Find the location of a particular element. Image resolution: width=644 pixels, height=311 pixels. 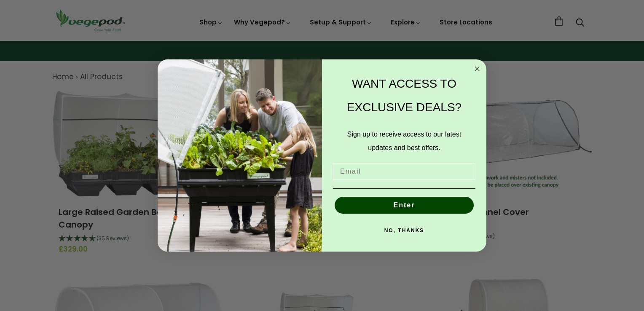

button: NO, THANKS is located at coordinates (404, 230).